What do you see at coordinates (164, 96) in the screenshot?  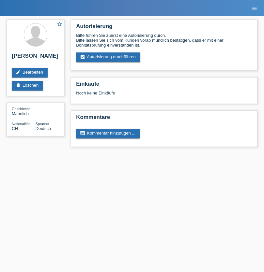 I see `div: Noch keine Einkäufe` at bounding box center [164, 96].